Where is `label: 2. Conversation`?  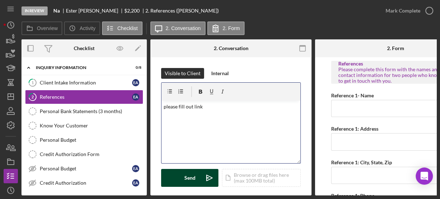
label: 2. Conversation is located at coordinates (183, 28).